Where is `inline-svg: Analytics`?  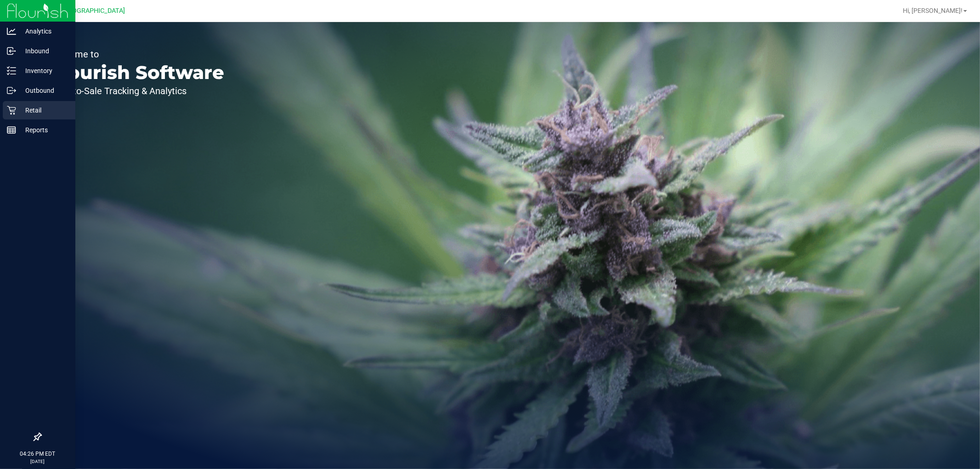
inline-svg: Analytics is located at coordinates (11, 31).